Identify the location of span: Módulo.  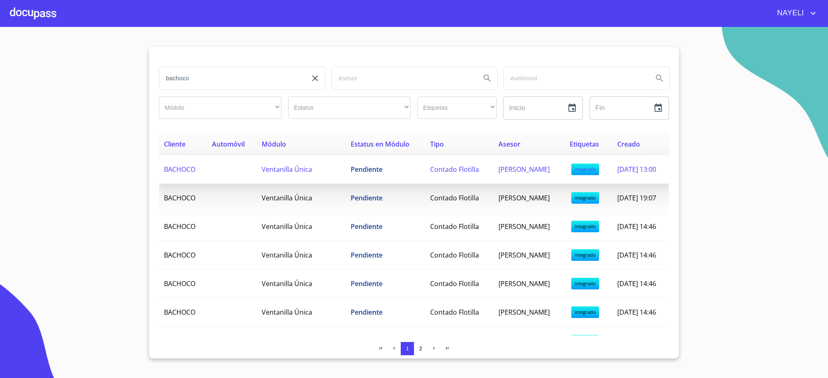
(274, 144).